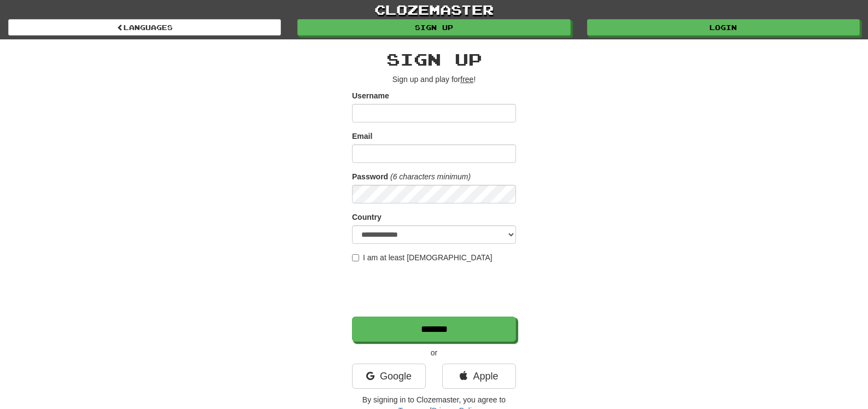 The width and height of the screenshot is (868, 409). Describe the element at coordinates (431, 177) in the screenshot. I see `em: (6 characters minimum)` at that location.